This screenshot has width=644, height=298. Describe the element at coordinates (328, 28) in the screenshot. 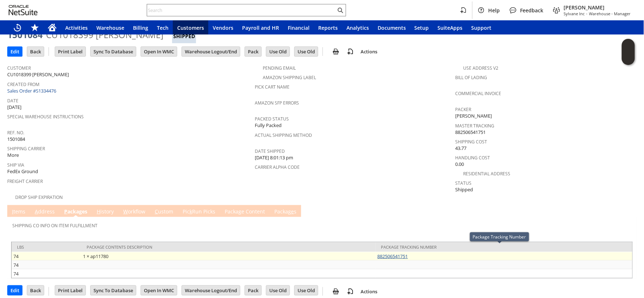

I see `span: Reports` at that location.